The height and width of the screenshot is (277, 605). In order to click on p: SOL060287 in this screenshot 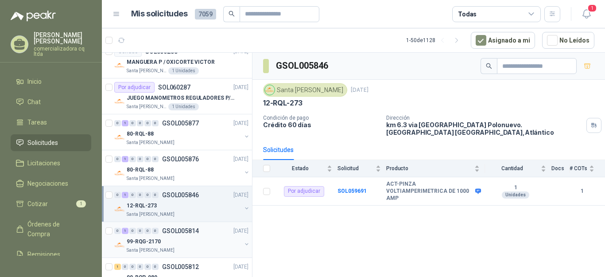, I will do `click(174, 87)`.